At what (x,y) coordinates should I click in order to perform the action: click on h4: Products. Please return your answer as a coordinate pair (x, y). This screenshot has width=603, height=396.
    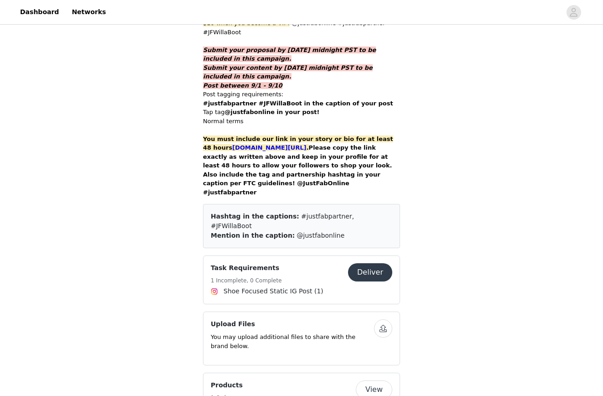
    Looking at the image, I should click on (227, 385).